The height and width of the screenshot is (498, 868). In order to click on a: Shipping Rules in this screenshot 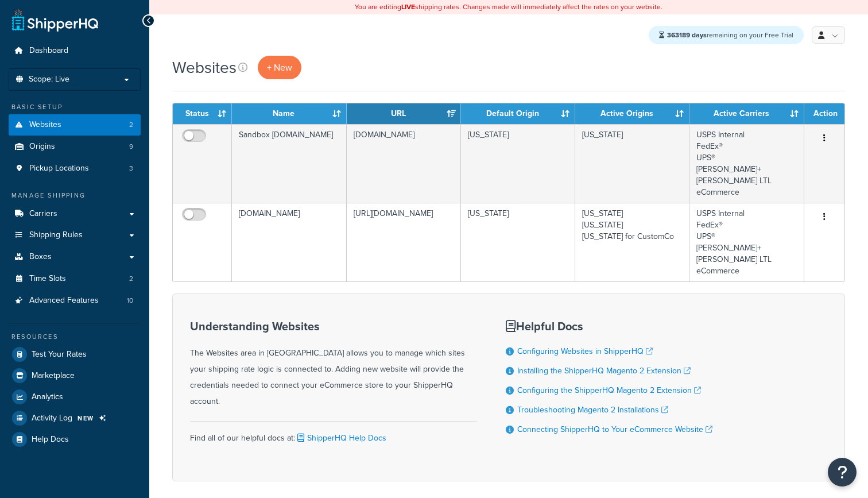, I will do `click(75, 235)`.